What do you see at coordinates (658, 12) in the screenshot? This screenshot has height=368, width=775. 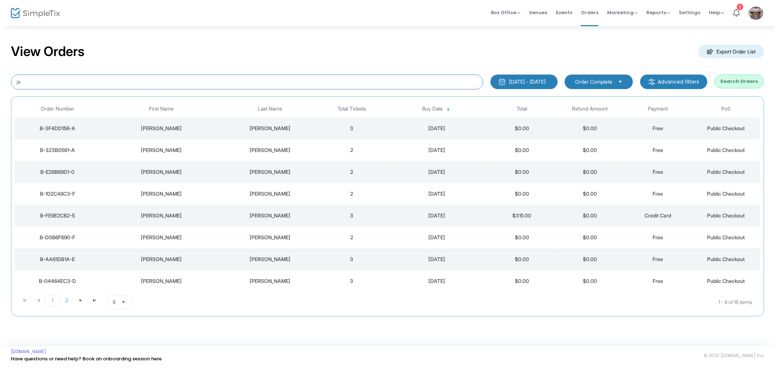 I see `span: Reports` at bounding box center [658, 12].